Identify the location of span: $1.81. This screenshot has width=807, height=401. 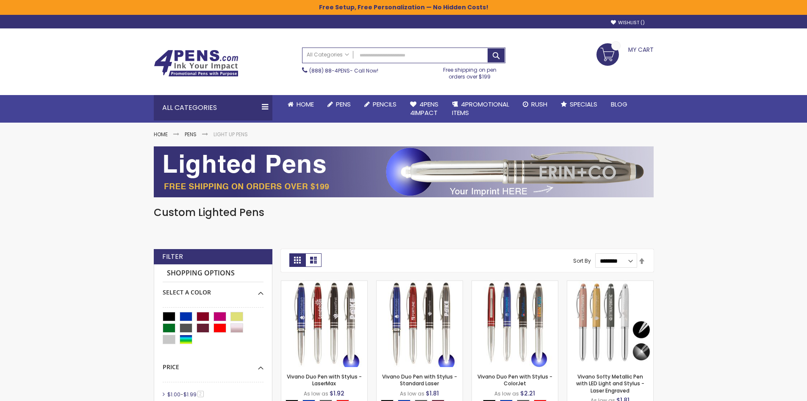
(432, 393).